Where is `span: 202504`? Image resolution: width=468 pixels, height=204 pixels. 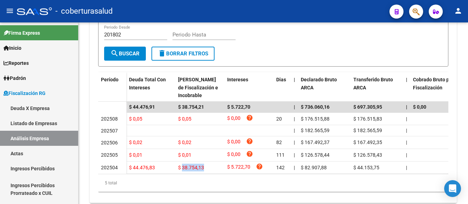 span: 202504 is located at coordinates (109, 168).